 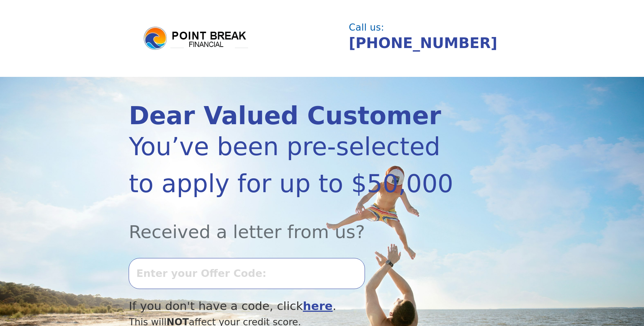 I want to click on div: If you don't have a code, click ., so click(x=293, y=306).